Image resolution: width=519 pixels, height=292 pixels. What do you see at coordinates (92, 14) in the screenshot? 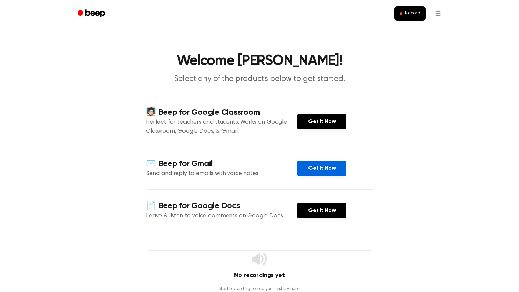
I see `a: Beep` at bounding box center [92, 14].